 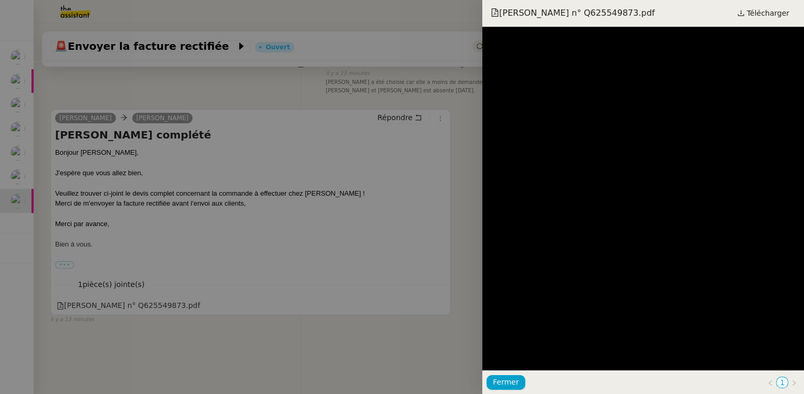 I want to click on button: Page précédente, so click(x=771, y=383).